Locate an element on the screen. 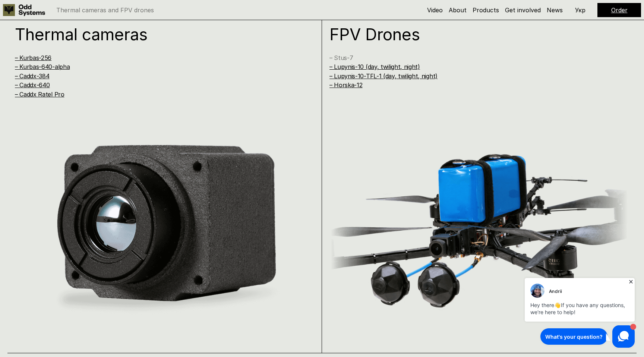 This screenshot has width=644, height=357. a: – Lupynis-10-TFL-1 (day, twilight, night) is located at coordinates (384, 76).